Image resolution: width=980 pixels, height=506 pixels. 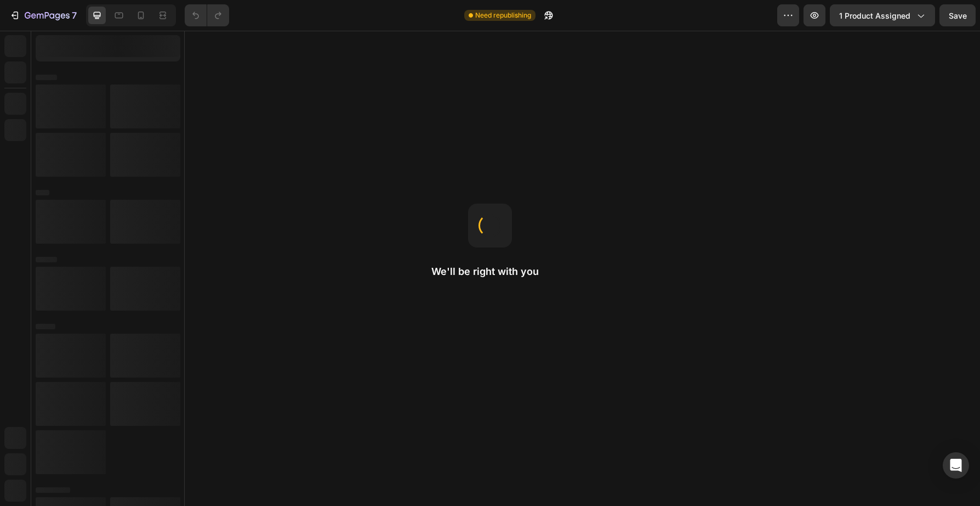 What do you see at coordinates (503, 15) in the screenshot?
I see `span: Need republishing` at bounding box center [503, 15].